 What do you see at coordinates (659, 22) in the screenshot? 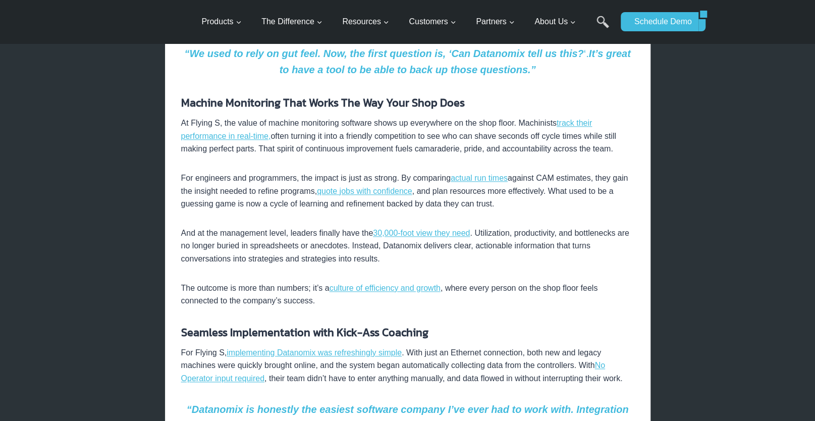
I see `a: Schedule Demo` at bounding box center [659, 22].